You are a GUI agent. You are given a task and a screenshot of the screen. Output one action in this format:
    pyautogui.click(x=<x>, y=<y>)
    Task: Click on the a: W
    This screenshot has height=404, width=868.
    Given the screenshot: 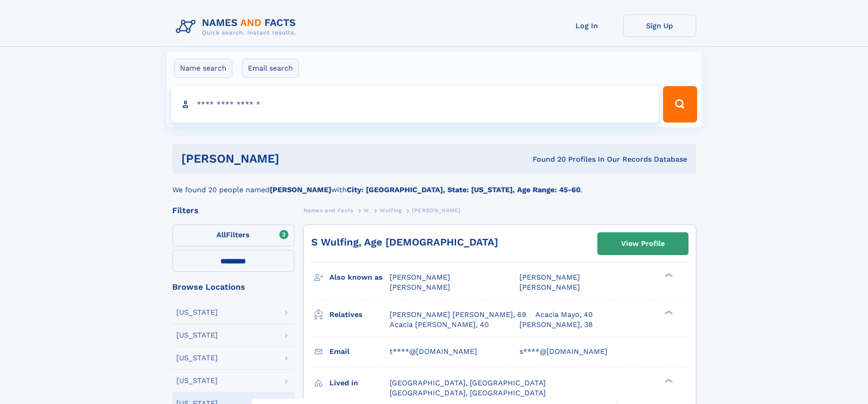 What is the action you would take?
    pyautogui.click(x=366, y=210)
    